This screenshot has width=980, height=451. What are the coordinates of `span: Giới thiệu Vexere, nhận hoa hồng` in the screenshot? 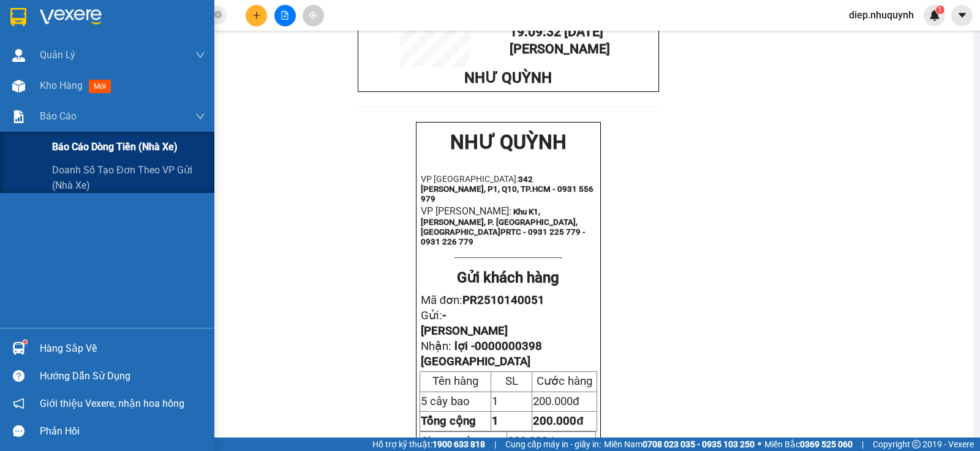 It's located at (112, 402).